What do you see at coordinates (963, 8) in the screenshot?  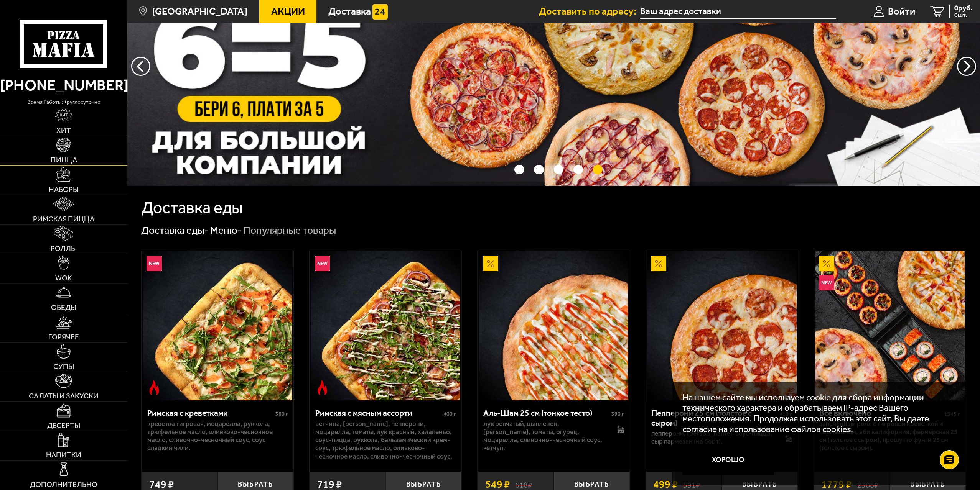 I see `span: 0 руб.` at bounding box center [963, 8].